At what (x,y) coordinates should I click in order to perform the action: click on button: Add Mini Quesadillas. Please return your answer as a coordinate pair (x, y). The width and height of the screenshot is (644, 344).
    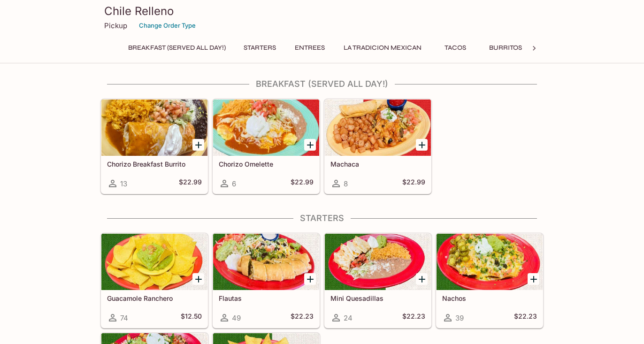
    Looking at the image, I should click on (421, 279).